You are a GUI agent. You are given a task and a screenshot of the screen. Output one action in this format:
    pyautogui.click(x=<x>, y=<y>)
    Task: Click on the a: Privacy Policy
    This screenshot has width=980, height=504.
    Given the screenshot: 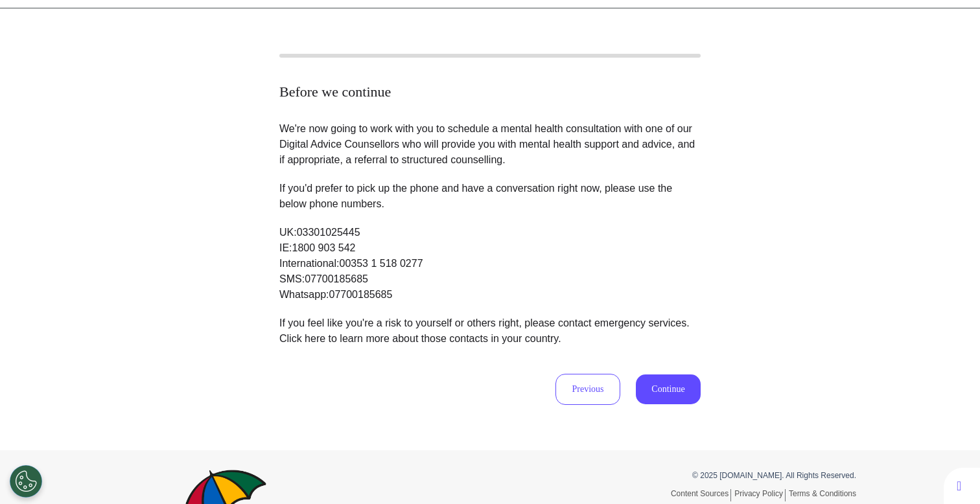 What is the action you would take?
    pyautogui.click(x=760, y=495)
    